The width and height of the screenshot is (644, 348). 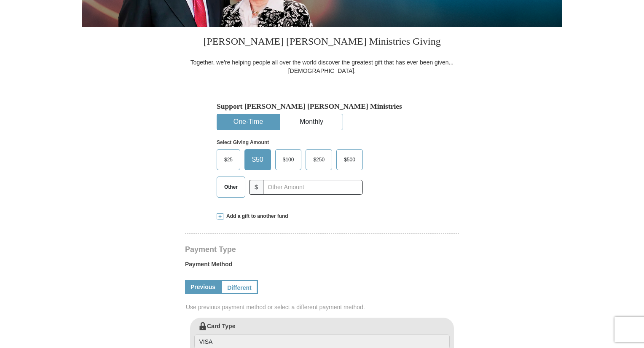 I want to click on span: $250, so click(x=318, y=160).